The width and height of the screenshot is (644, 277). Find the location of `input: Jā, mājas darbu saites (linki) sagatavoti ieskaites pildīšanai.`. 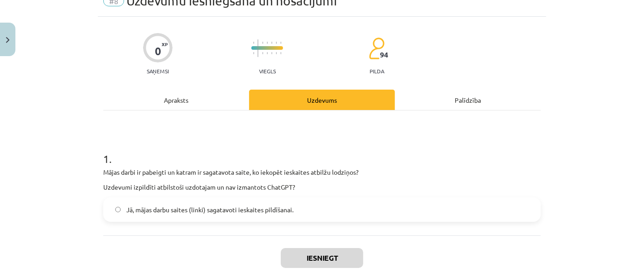

input: Jā, mājas darbu saites (linki) sagatavoti ieskaites pildīšanai. is located at coordinates (118, 210).